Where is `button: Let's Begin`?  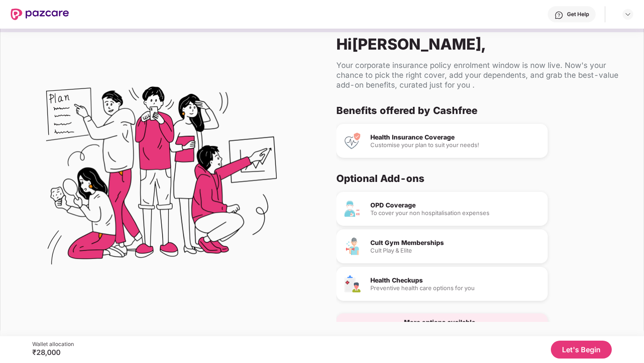 button: Let's Begin is located at coordinates (581, 350).